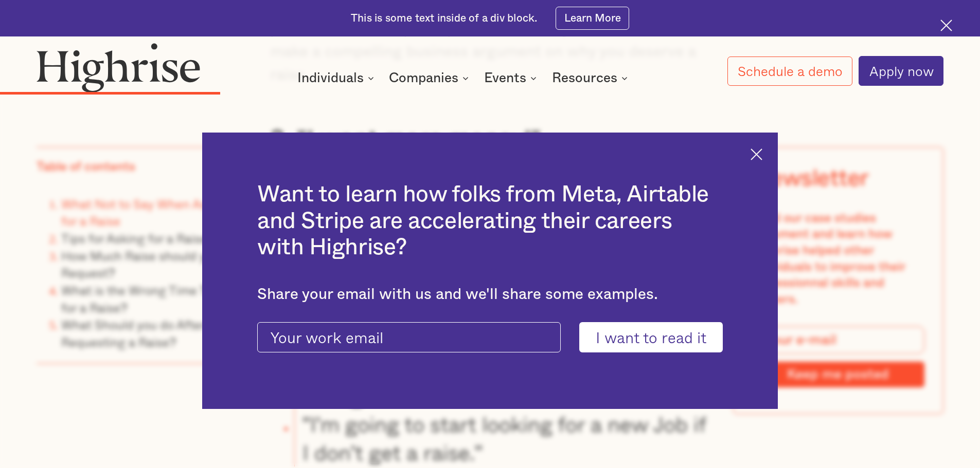 The height and width of the screenshot is (468, 980). What do you see at coordinates (444, 18) in the screenshot?
I see `div: This is some text inside of a div block.` at bounding box center [444, 18].